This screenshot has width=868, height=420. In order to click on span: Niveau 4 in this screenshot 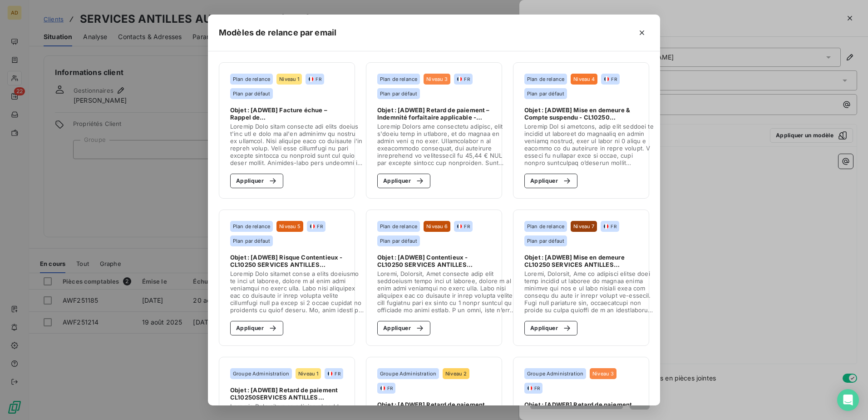, I will do `click(584, 79)`.